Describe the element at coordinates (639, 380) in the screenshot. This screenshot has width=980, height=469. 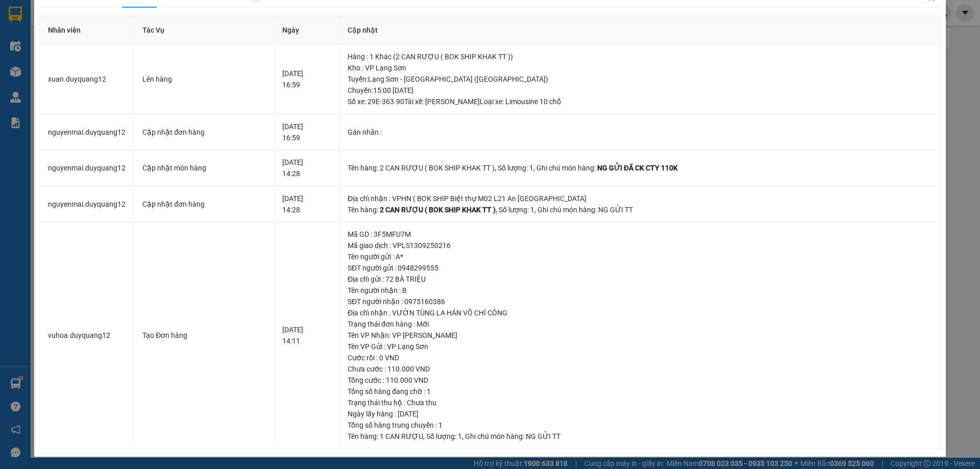
I see `div: Tổng cước : 110.000 VND` at that location.